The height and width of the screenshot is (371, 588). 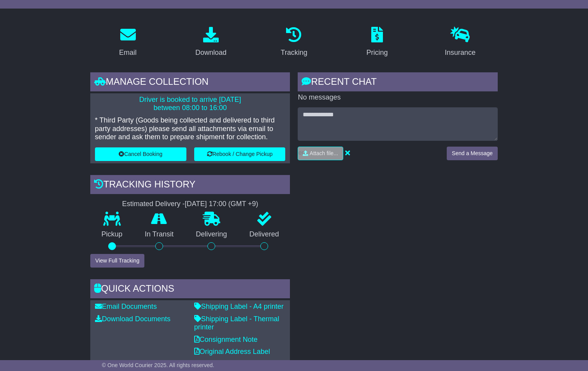 What do you see at coordinates (117, 261) in the screenshot?
I see `button: View Full Tracking` at bounding box center [117, 261].